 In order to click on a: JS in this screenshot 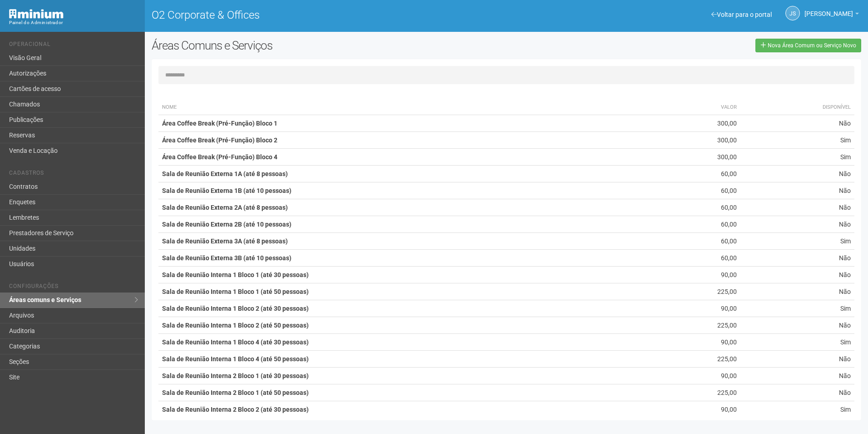, I will do `click(793, 13)`.